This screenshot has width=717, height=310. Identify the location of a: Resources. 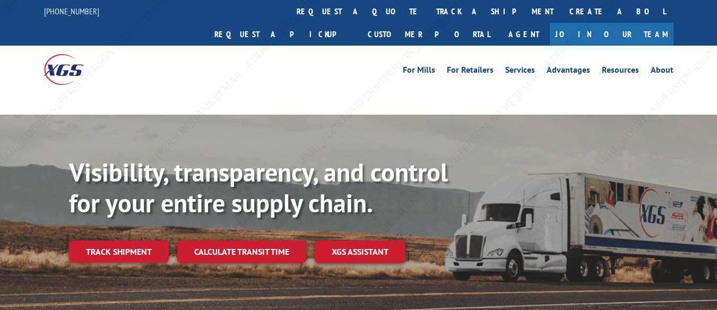
(621, 72).